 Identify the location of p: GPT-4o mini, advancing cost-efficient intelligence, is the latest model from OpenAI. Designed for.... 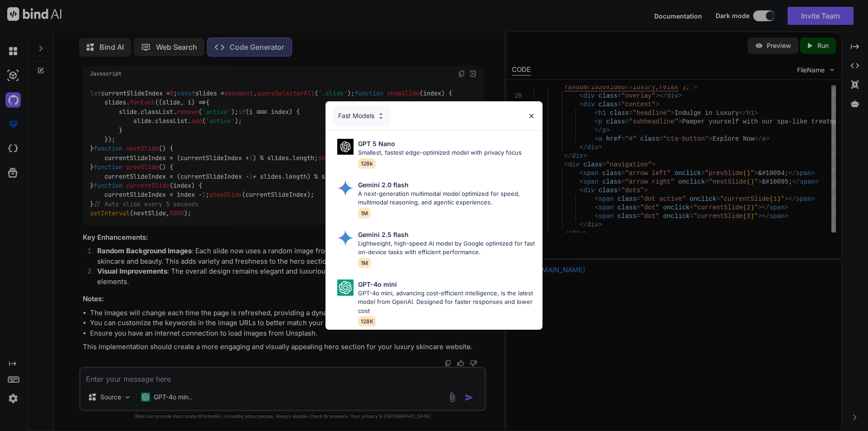
(447, 302).